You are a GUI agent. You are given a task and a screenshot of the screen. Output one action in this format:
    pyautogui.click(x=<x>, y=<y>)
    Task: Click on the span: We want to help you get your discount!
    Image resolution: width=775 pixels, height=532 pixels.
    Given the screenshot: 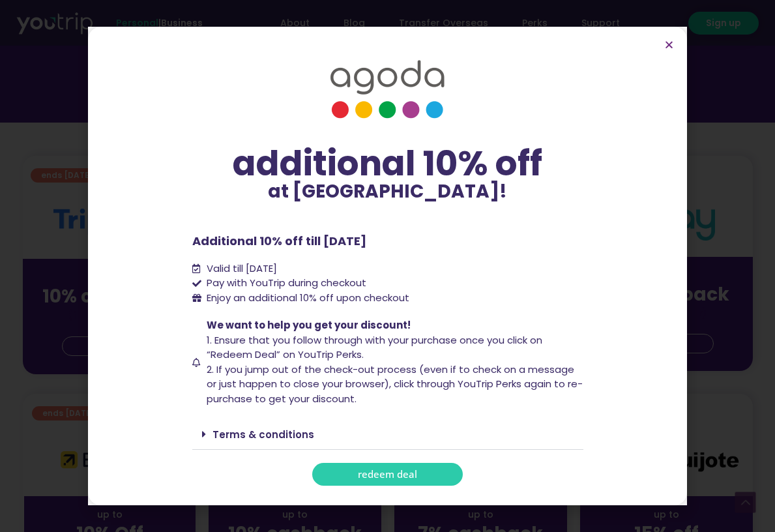 What is the action you would take?
    pyautogui.click(x=308, y=324)
    